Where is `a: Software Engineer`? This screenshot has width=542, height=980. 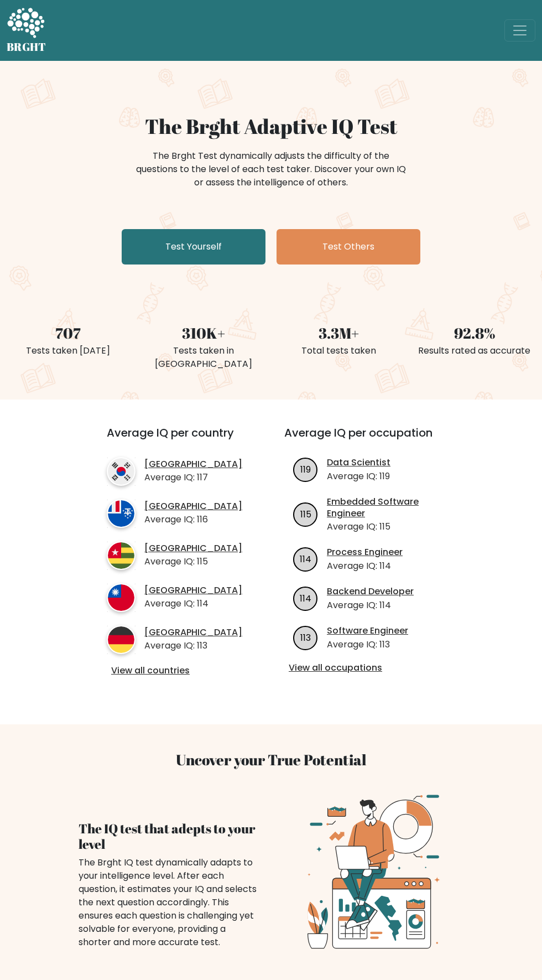 a: Software Engineer is located at coordinates (368, 631).